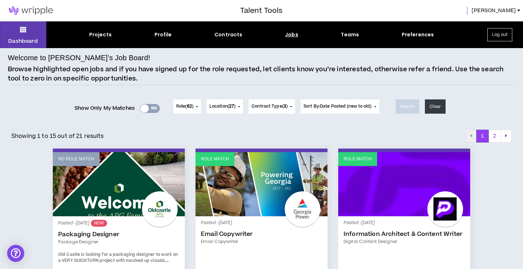  I want to click on div: Preferences, so click(417, 35).